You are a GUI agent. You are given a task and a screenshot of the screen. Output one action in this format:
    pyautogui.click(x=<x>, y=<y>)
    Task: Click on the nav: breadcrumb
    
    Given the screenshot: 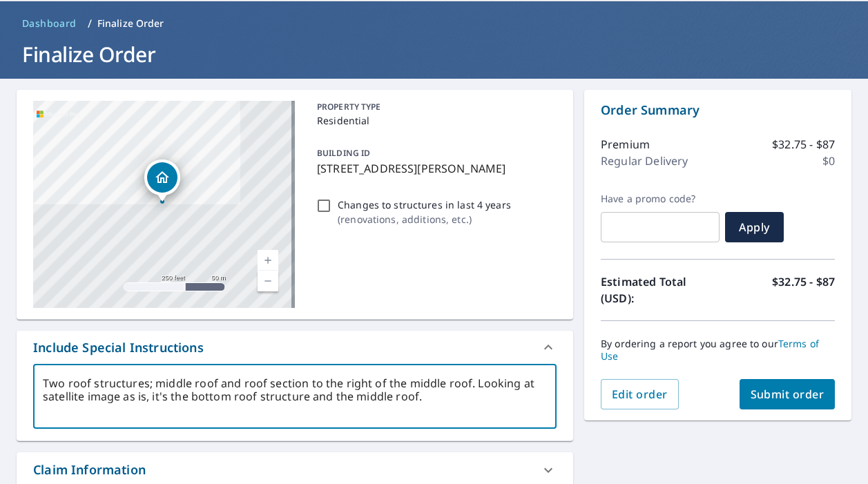 What is the action you would take?
    pyautogui.click(x=434, y=24)
    